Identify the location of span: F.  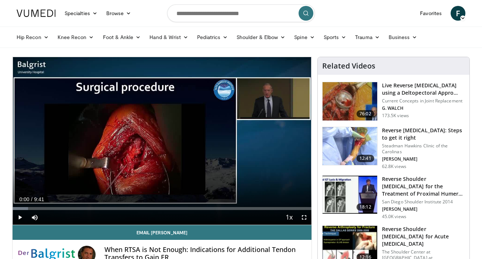
(458, 13).